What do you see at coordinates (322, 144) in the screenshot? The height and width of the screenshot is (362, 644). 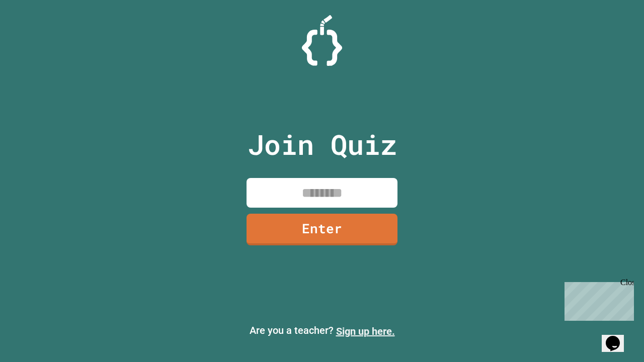 I see `p: Join Quiz` at bounding box center [322, 144].